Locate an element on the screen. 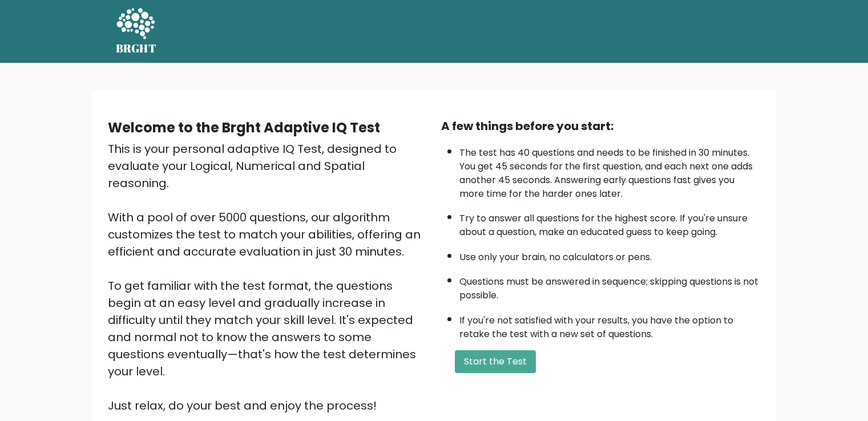  li: Use only your brain, no calculators or pens. is located at coordinates (610, 254).